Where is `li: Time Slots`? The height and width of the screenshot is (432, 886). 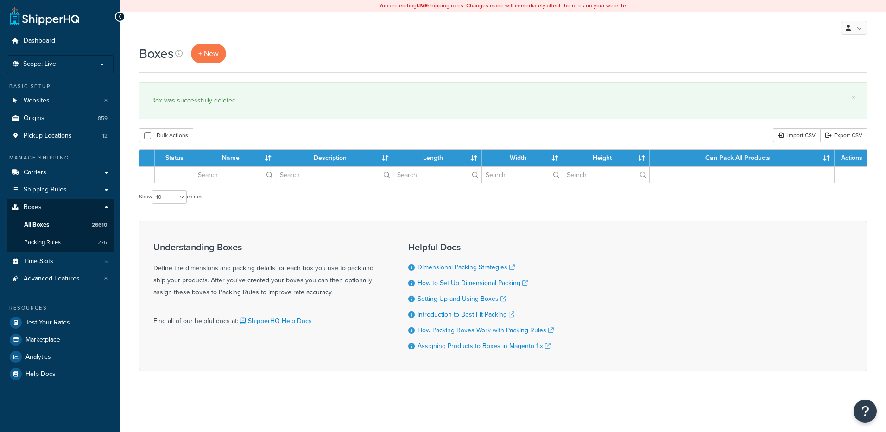 li: Time Slots is located at coordinates (60, 261).